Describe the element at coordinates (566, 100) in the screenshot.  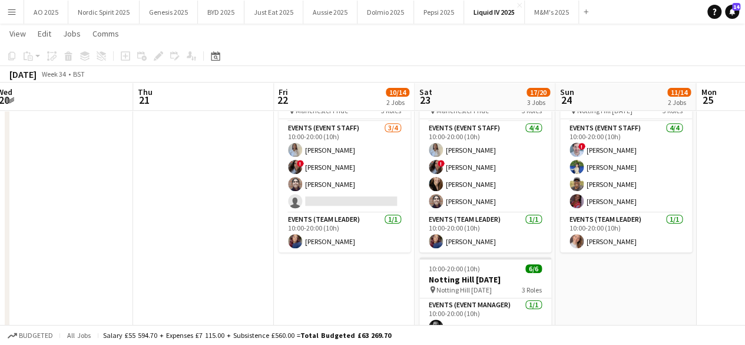
I see `span: 24` at that location.